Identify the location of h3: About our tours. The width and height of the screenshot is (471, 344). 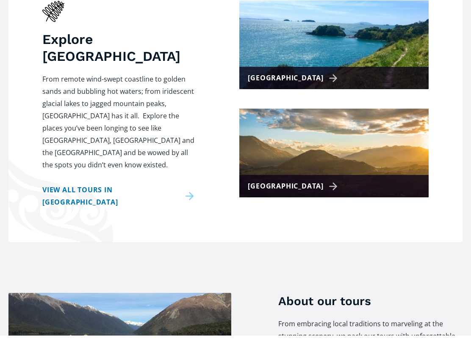
(370, 310).